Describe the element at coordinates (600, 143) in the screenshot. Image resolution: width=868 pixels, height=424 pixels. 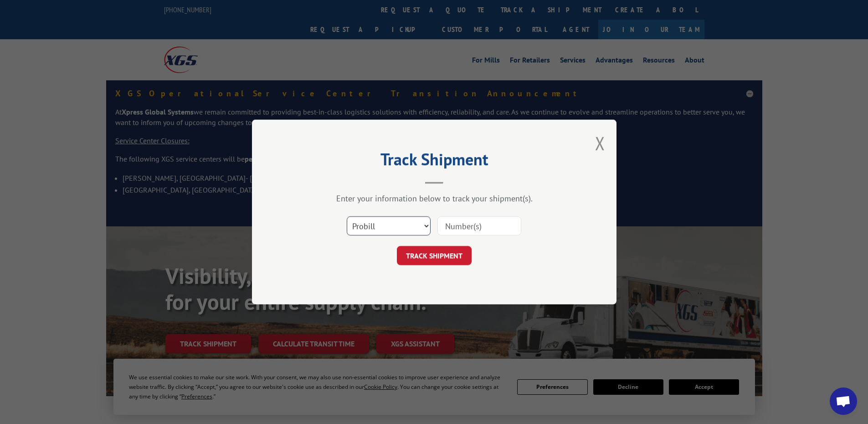
I see `button: Close modal` at that location.